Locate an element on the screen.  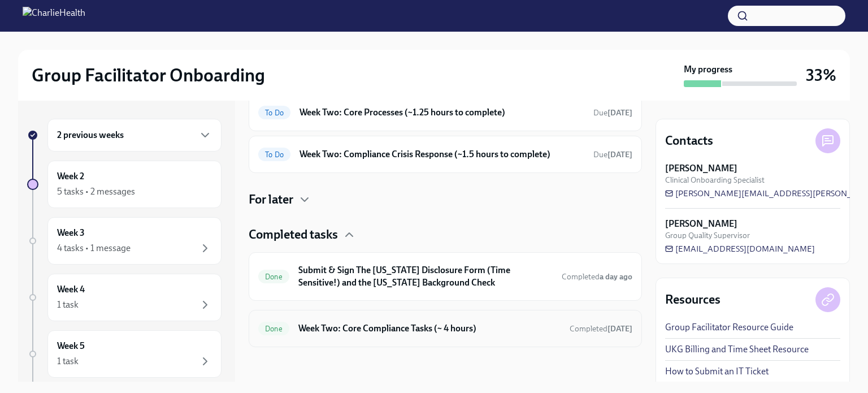
img: CharlieHealth is located at coordinates (54, 16).